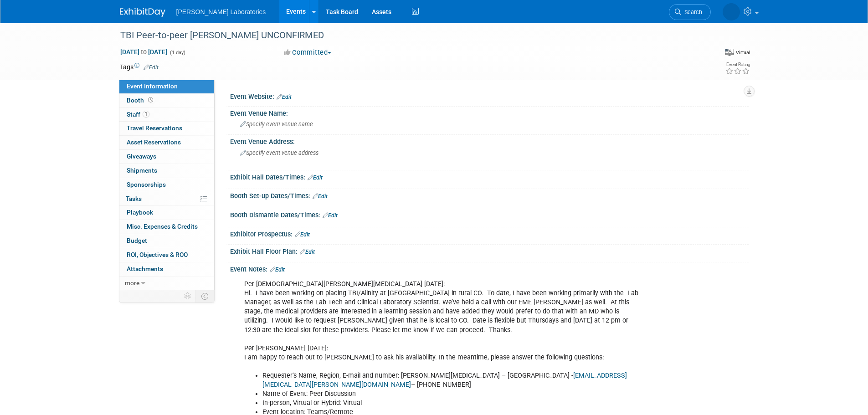 The height and width of the screenshot is (415, 868). Describe the element at coordinates (142, 170) in the screenshot. I see `span: Shipments` at that location.